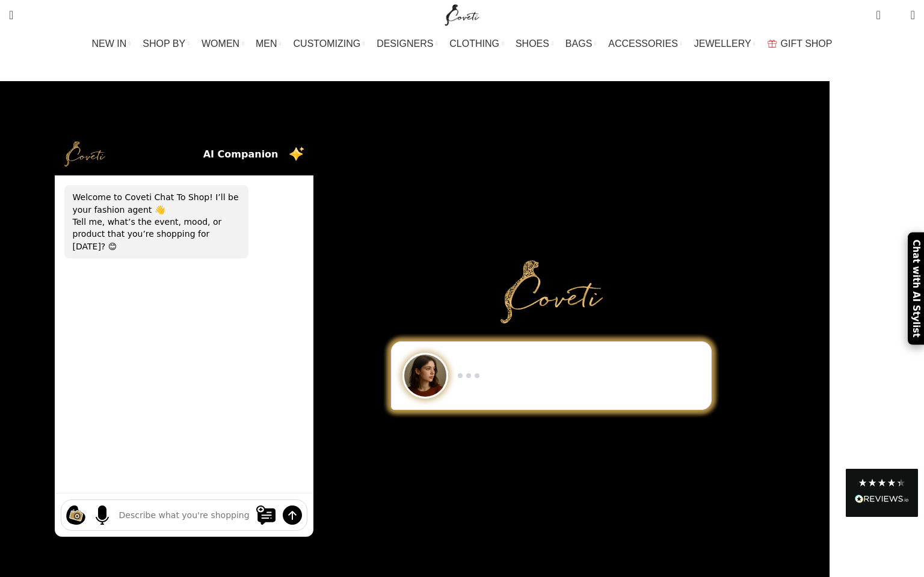 This screenshot has height=577, width=924. I want to click on div: REVIEWS.io, so click(882, 499).